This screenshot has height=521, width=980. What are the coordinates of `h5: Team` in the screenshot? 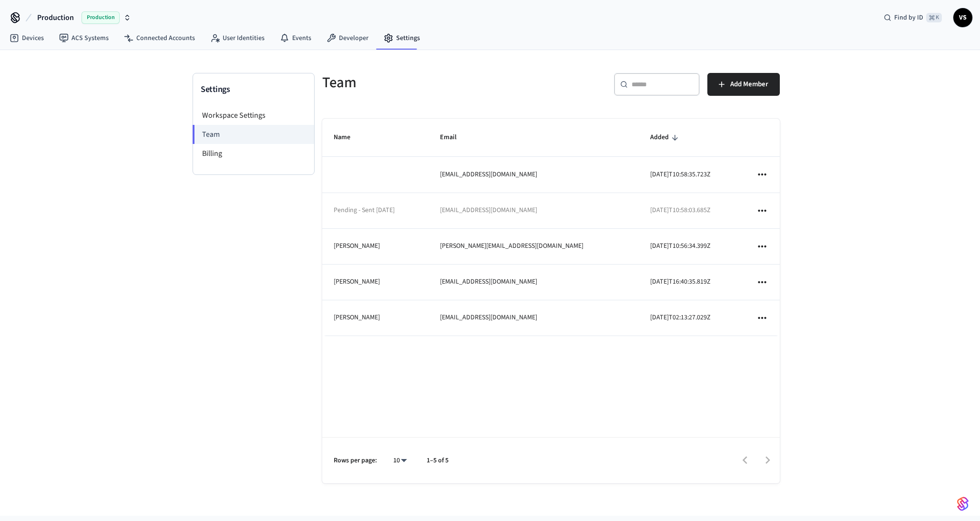 It's located at (434, 82).